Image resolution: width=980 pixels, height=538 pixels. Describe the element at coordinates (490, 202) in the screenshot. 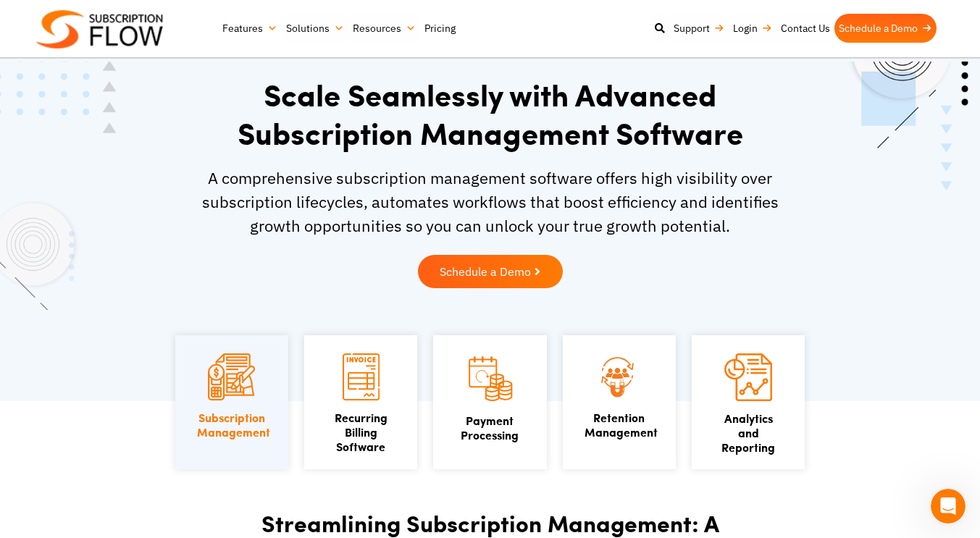

I see `p: A comprehensive subscription management software offers high visibility over subscription lifecyc...` at that location.